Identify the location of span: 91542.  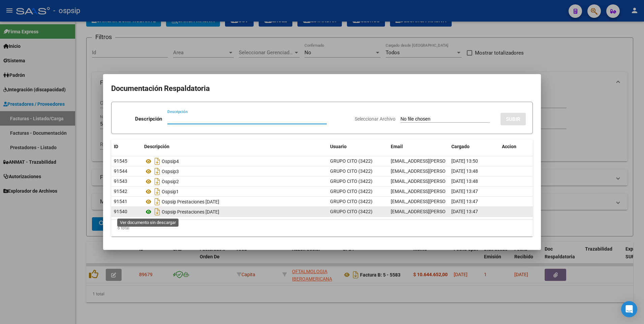
(121, 191).